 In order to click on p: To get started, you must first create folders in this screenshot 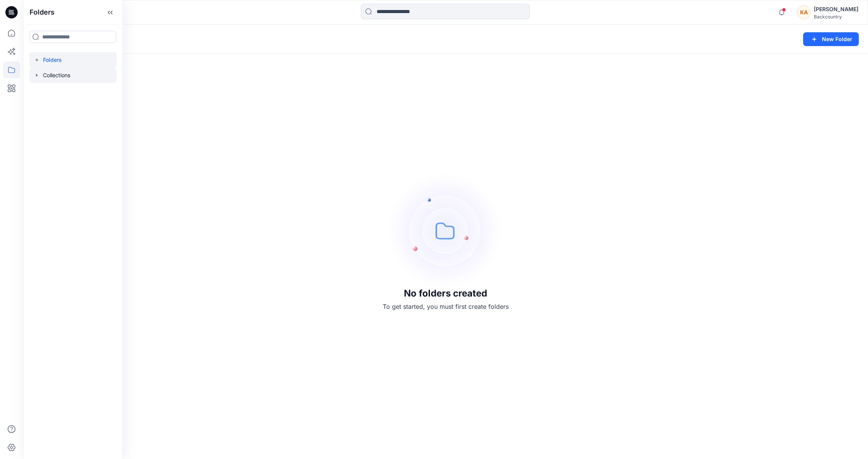, I will do `click(446, 307)`.